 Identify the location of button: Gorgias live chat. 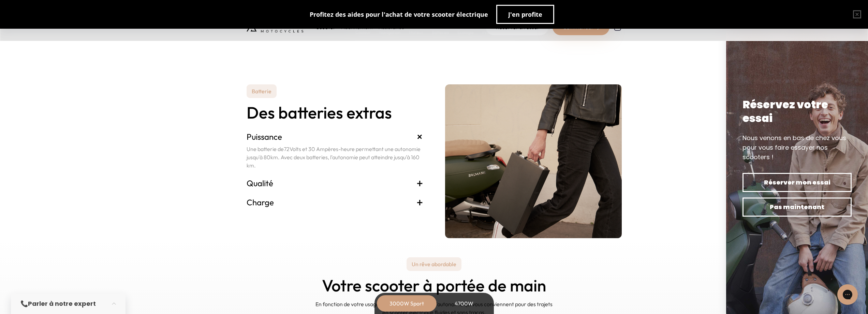
(14, 13).